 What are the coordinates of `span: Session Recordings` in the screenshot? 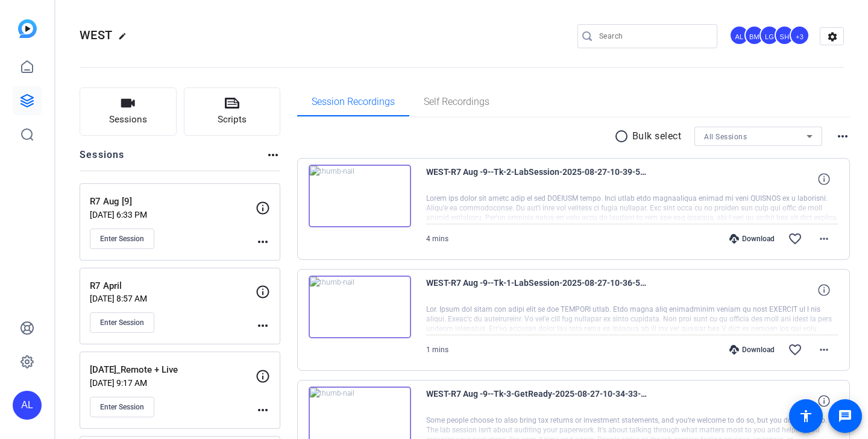 It's located at (354, 102).